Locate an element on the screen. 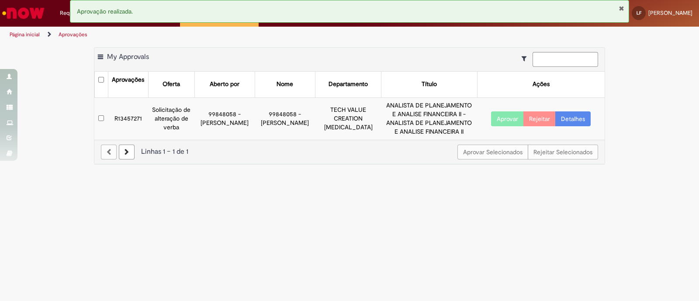 This screenshot has height=301, width=699. button: Fechar Notificação is located at coordinates (621, 8).